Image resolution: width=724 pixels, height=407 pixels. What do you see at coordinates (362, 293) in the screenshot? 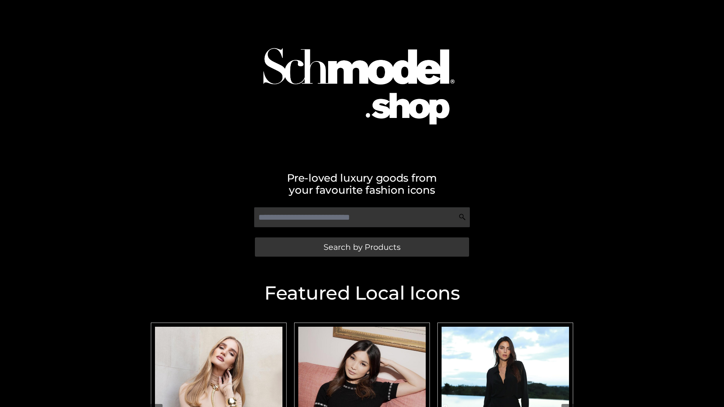
I see `h2: Featured Local Icons​` at bounding box center [362, 293].